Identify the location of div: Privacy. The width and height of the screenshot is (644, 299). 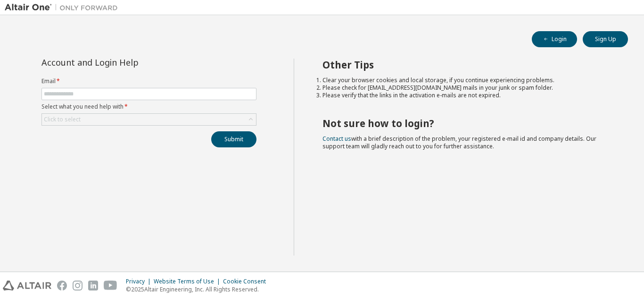
(139, 281).